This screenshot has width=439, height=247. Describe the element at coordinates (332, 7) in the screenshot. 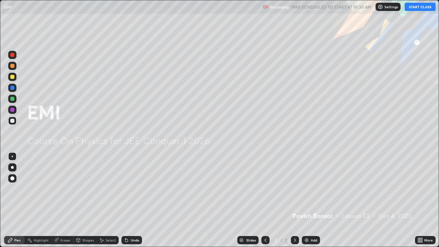

I see `h5: WAS SCHEDULED TO START AT 10:30 AM` at that location.